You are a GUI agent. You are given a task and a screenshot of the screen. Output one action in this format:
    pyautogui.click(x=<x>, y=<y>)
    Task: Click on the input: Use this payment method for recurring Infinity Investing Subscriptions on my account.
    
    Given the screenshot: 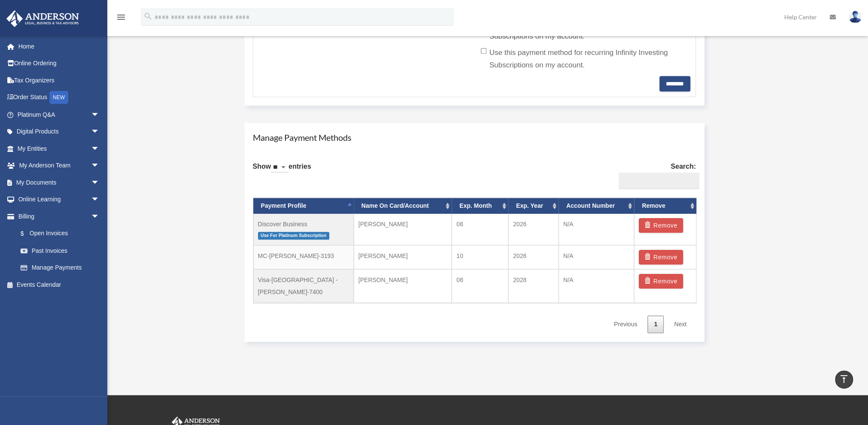 What is the action you would take?
    pyautogui.click(x=483, y=50)
    